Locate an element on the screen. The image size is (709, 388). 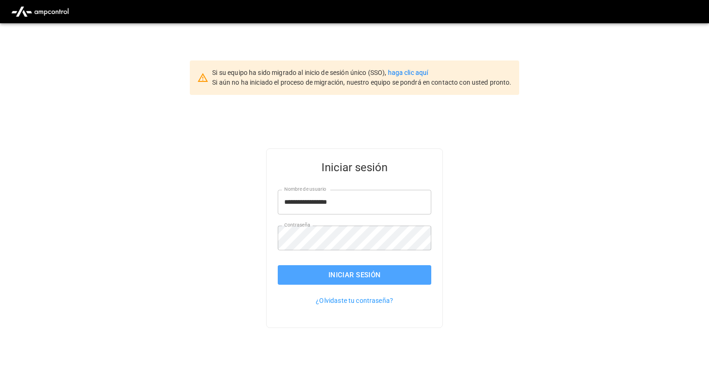
p: ¿Olvidaste tu contraseña? is located at coordinates (355, 301).